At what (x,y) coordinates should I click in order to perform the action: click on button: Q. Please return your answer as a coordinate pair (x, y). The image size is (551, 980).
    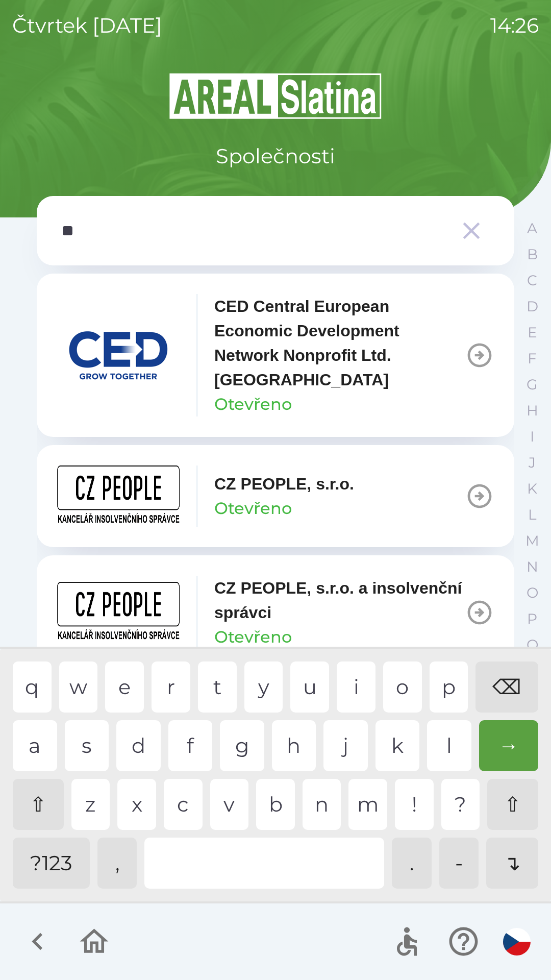
    Looking at the image, I should click on (532, 645).